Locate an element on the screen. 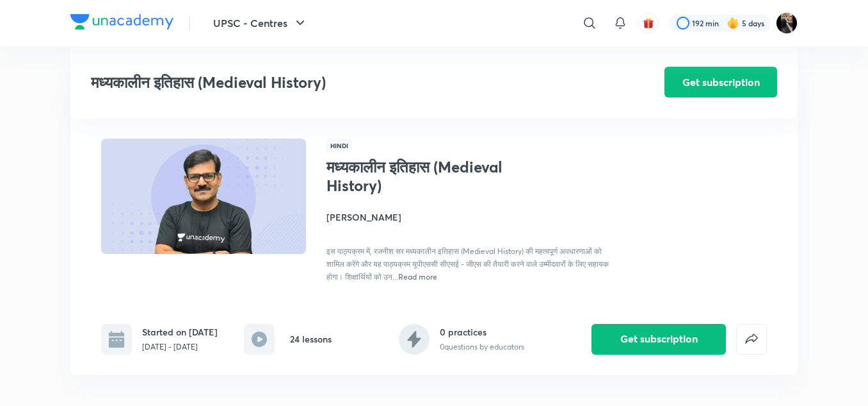 The width and height of the screenshot is (868, 406). span: Hindi is located at coordinates (340, 145).